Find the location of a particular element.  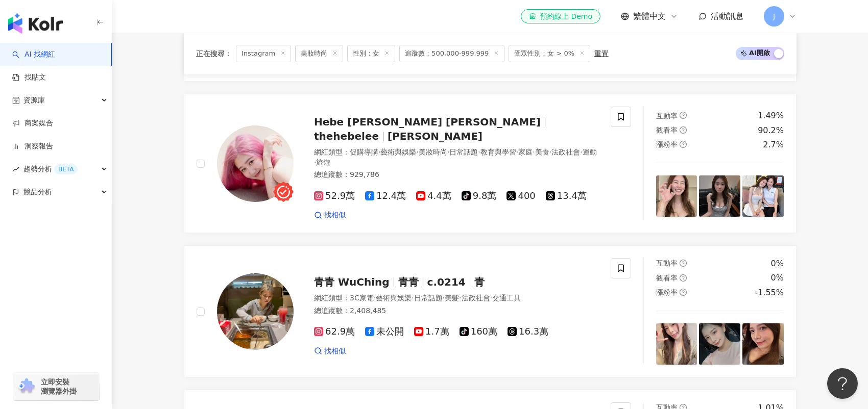

div: BETA is located at coordinates (66, 170).